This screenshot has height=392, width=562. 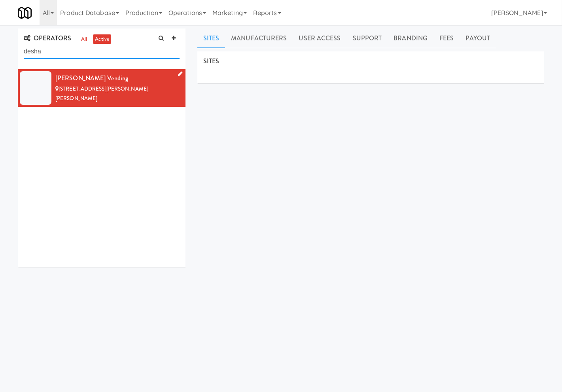 I want to click on a: active, so click(x=102, y=39).